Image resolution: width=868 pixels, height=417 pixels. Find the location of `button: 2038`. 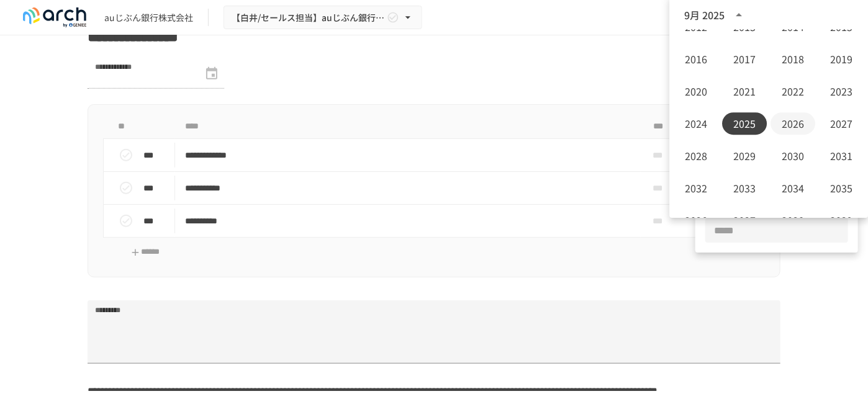

button: 2038 is located at coordinates (793, 221).